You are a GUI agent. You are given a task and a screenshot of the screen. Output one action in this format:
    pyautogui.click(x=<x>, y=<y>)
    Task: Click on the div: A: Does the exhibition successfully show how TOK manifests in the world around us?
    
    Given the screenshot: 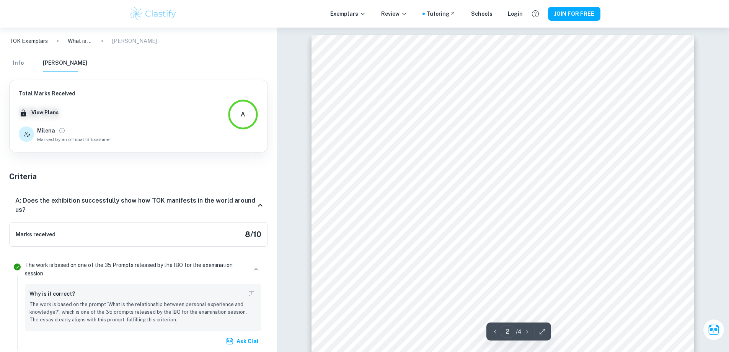 What is the action you would take?
    pyautogui.click(x=139, y=205)
    